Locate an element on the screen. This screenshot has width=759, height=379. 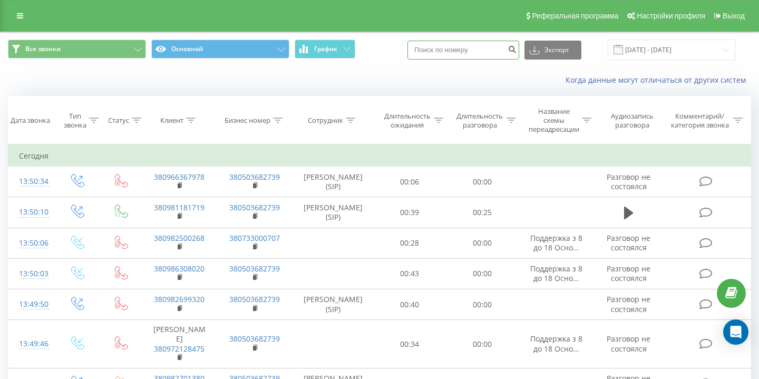
span: Выход is located at coordinates (734, 16).